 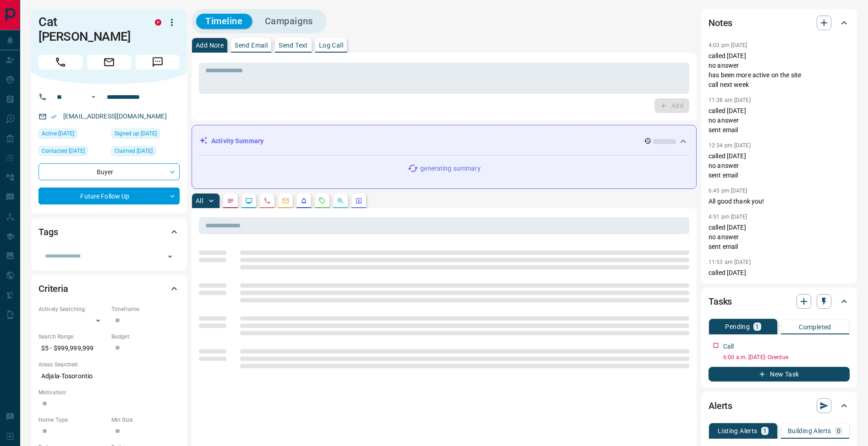 What do you see at coordinates (779, 374) in the screenshot?
I see `button: New Task` at bounding box center [779, 374].